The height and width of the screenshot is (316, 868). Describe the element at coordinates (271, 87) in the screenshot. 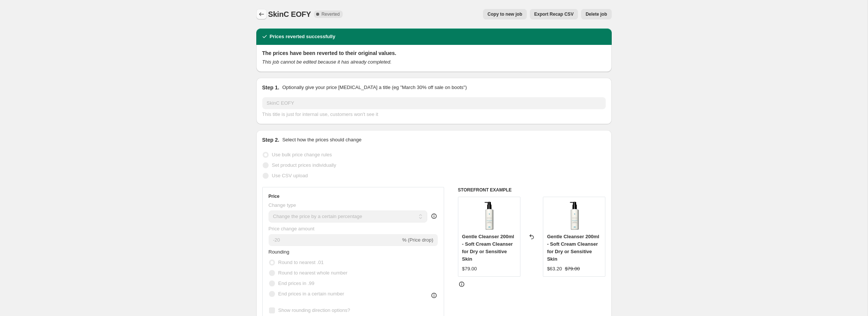

I see `h2: Step 1.` at that location.